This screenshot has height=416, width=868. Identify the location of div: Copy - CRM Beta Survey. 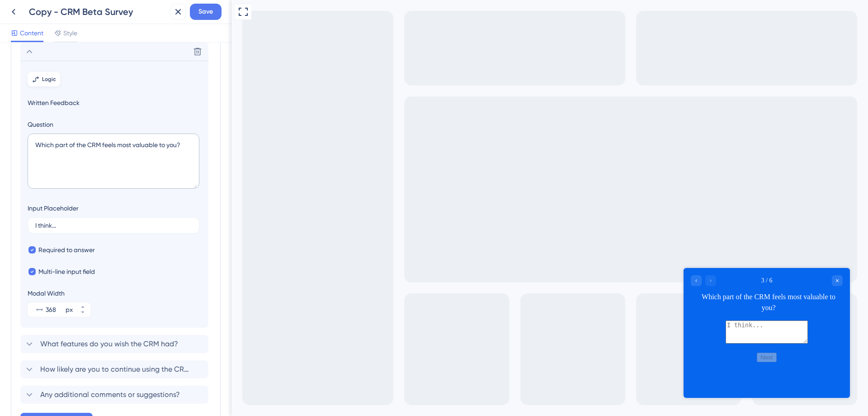
(98, 12).